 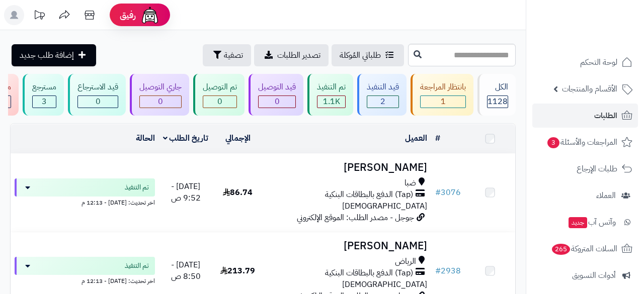 What do you see at coordinates (442, 101) in the screenshot?
I see `div: 1` at bounding box center [442, 101].